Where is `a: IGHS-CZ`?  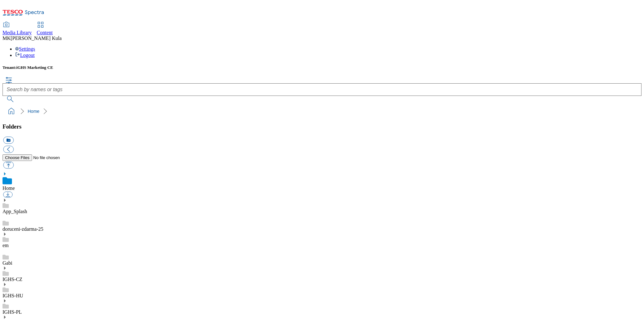 a: IGHS-CZ is located at coordinates (12, 279).